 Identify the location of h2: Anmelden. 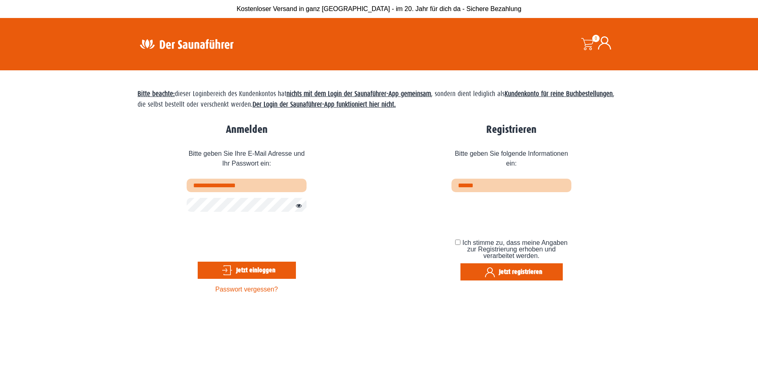
(246, 130).